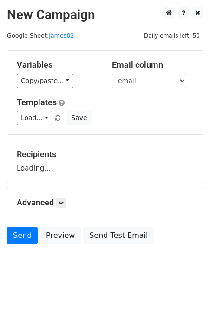 The height and width of the screenshot is (332, 210). Describe the element at coordinates (37, 102) in the screenshot. I see `a: Templates` at that location.